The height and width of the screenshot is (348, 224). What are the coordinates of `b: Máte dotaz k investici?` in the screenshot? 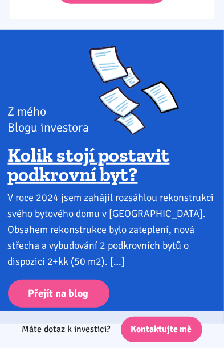 It's located at (66, 329).